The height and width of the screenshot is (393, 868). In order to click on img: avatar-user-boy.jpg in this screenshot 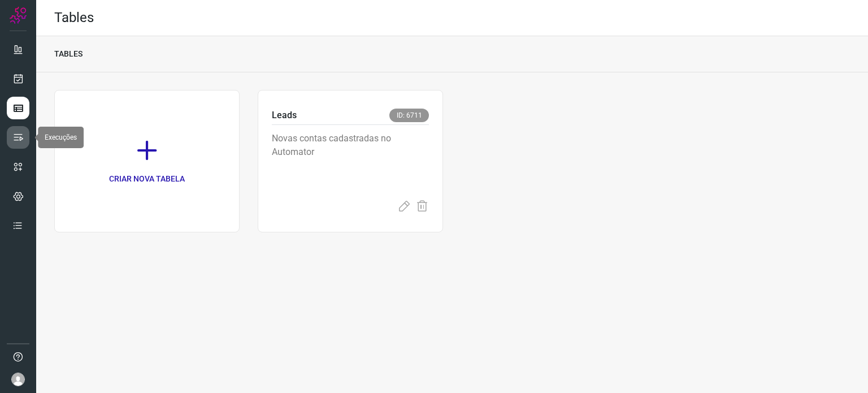, I will do `click(18, 379)`.